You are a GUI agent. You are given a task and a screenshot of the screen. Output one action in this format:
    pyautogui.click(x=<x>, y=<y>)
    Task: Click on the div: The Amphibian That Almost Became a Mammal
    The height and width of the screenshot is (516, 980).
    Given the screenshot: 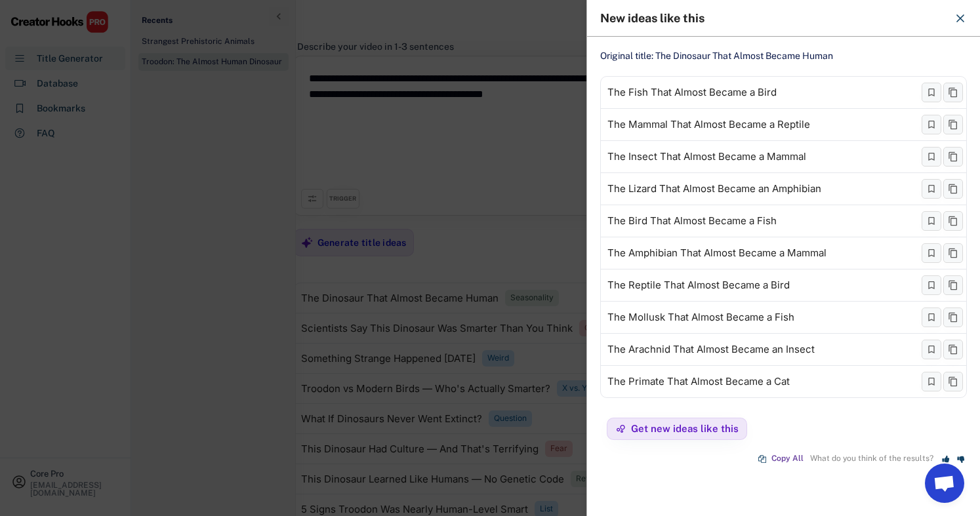 What is the action you would take?
    pyautogui.click(x=717, y=253)
    